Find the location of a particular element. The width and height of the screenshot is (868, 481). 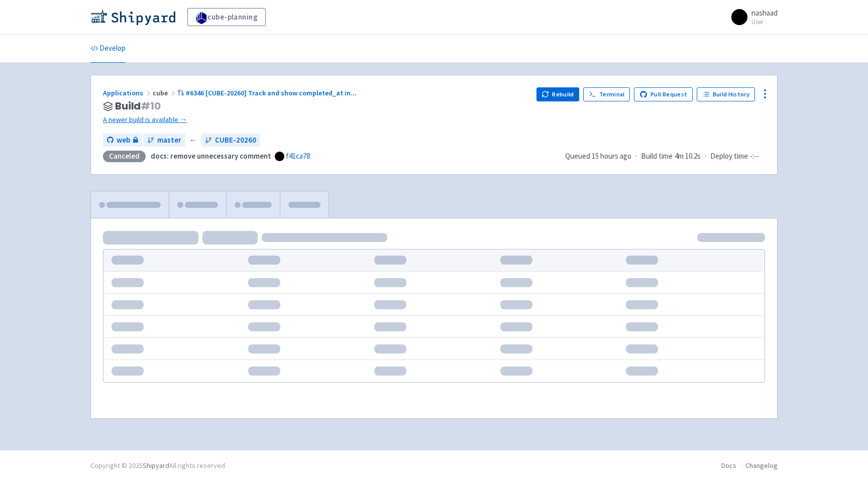

a: Pull Request is located at coordinates (663, 94).